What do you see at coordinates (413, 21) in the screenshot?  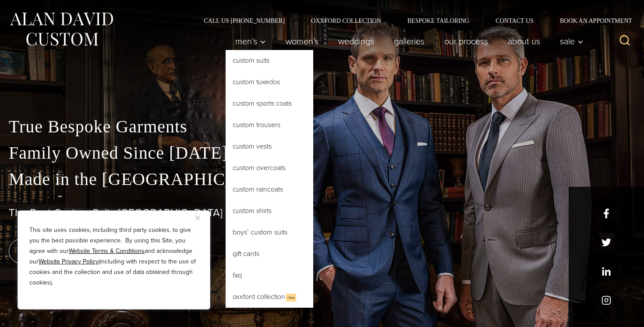 I see `nav: Secondary Navigation` at bounding box center [413, 21].